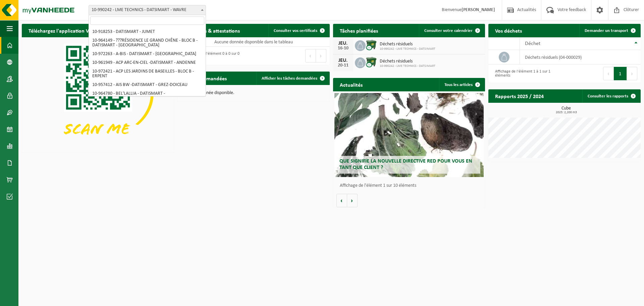  Describe the element at coordinates (526, 73) in the screenshot. I see `div: Affichage de l'élément 1 à 1 sur 1 éléments` at that location.